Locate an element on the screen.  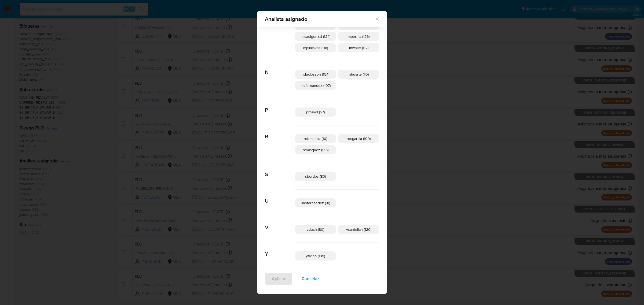
span: vduch (80) is located at coordinates (316, 230).